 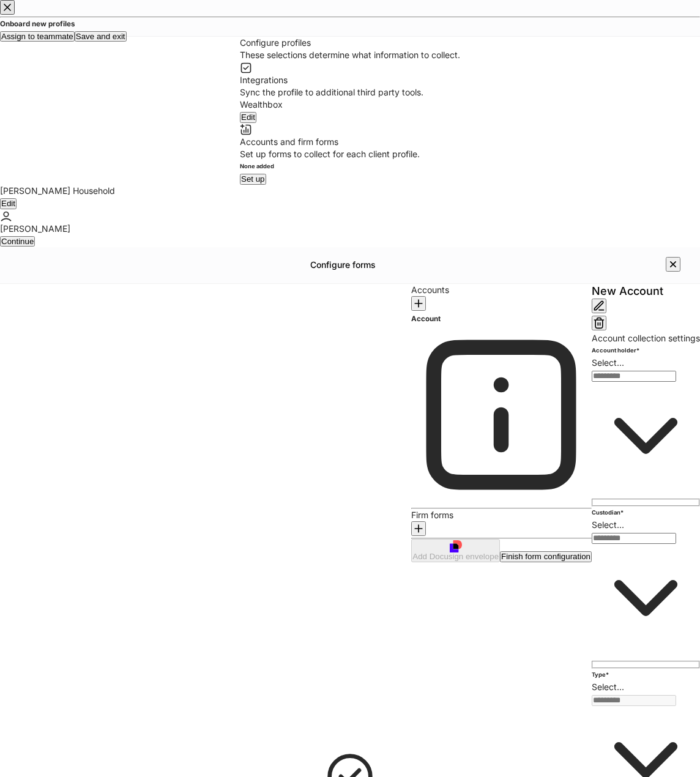 I want to click on div: Wealthbox, so click(x=350, y=104).